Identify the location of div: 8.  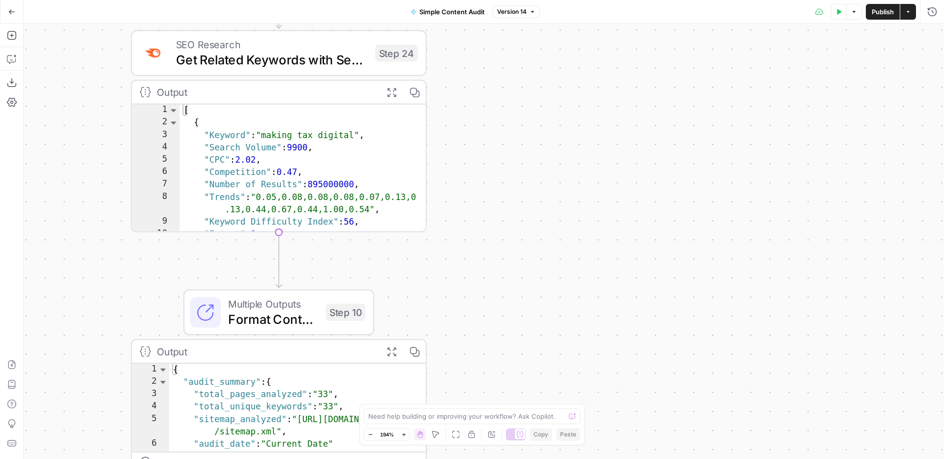
(155, 204).